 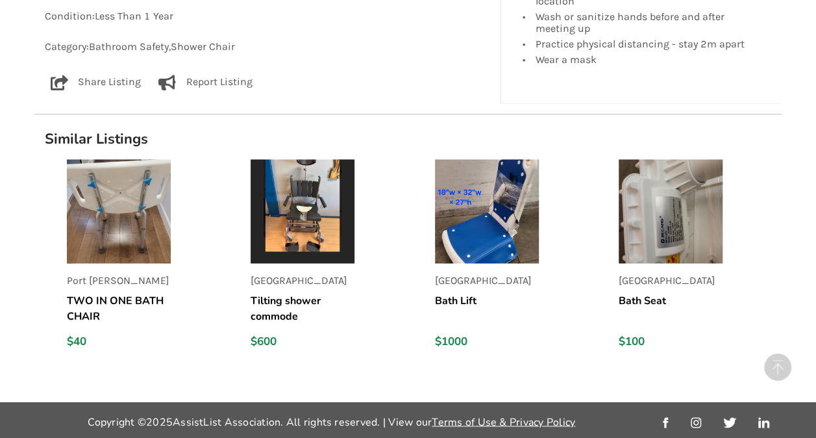 What do you see at coordinates (666, 422) in the screenshot?
I see `img: facebook_link` at bounding box center [666, 422].